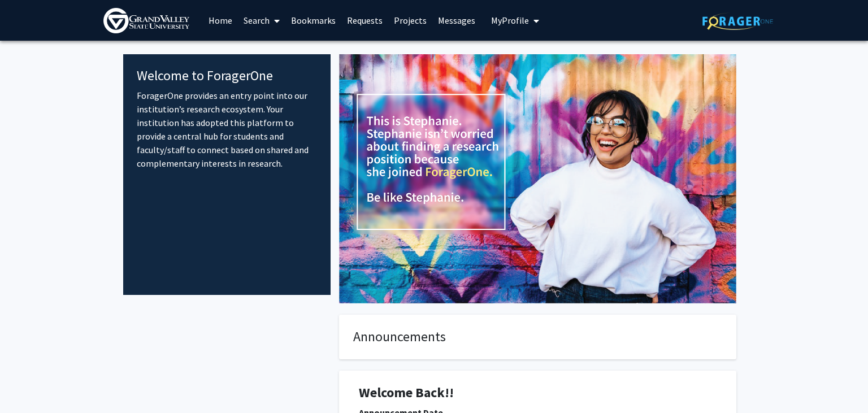 The image size is (868, 413). What do you see at coordinates (510, 21) in the screenshot?
I see `span: My Profile` at bounding box center [510, 21].